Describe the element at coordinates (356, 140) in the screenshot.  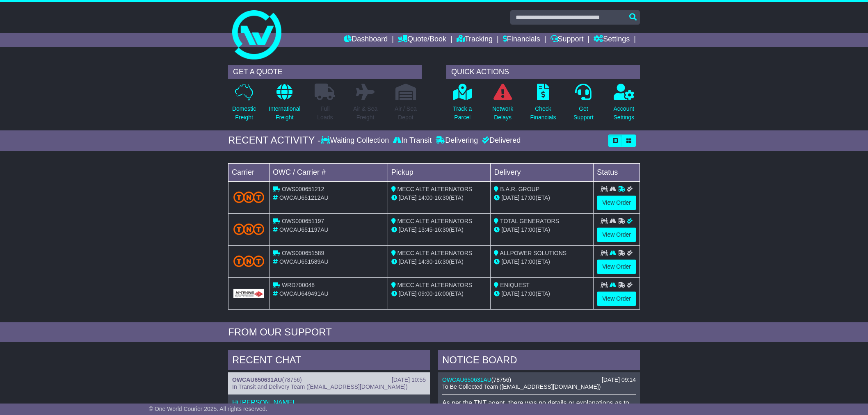
I see `div: Waiting Collection` at that location.